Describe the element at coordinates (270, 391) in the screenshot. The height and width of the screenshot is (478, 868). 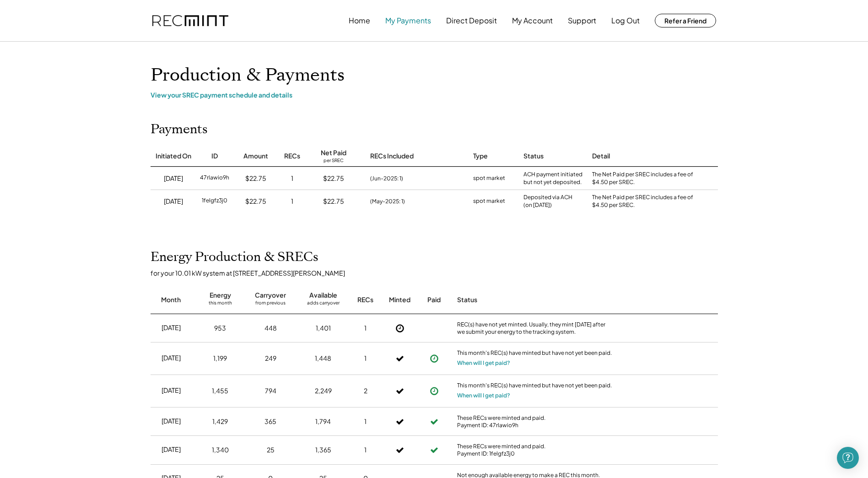
I see `div: 794` at that location.